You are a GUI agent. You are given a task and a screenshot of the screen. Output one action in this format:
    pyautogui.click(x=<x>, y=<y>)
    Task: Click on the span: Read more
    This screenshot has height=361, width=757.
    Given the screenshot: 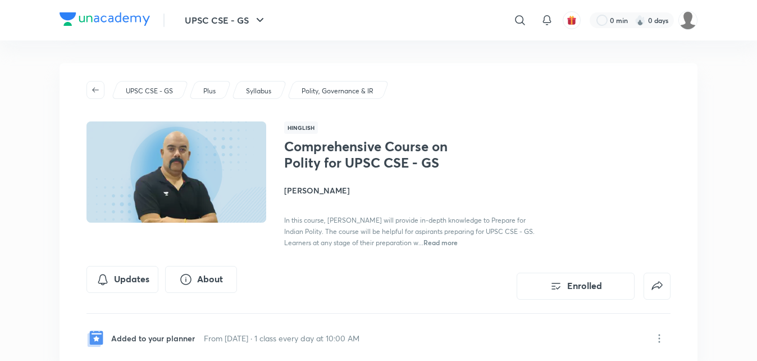 What is the action you would take?
    pyautogui.click(x=440, y=242)
    